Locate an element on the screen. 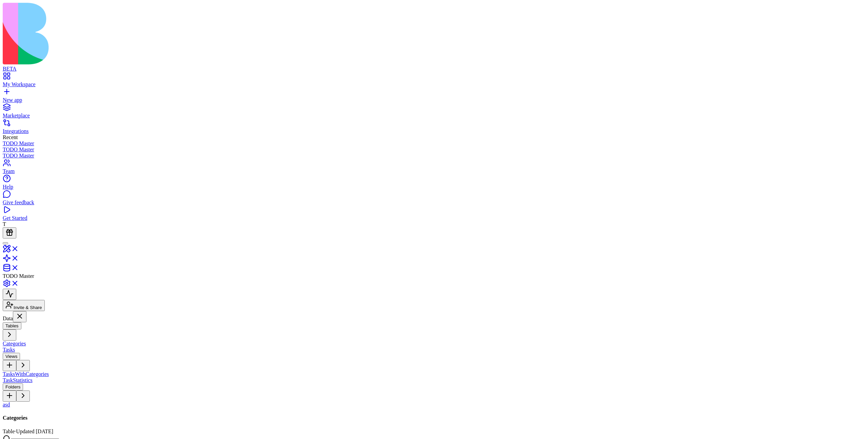 The image size is (868, 439). button: Invite & Share is located at coordinates (24, 305).